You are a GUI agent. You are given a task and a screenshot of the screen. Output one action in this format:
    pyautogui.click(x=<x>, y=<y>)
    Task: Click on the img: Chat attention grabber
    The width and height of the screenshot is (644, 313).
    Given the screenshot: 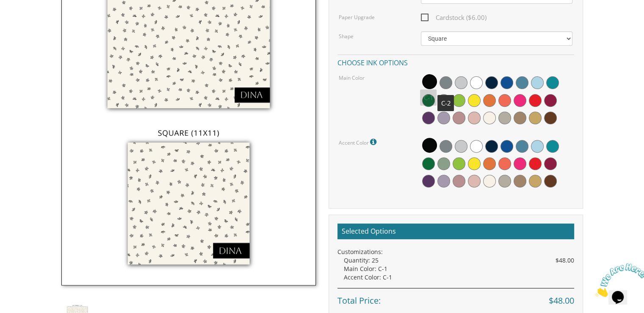 What is the action you would take?
    pyautogui.click(x=30, y=20)
    